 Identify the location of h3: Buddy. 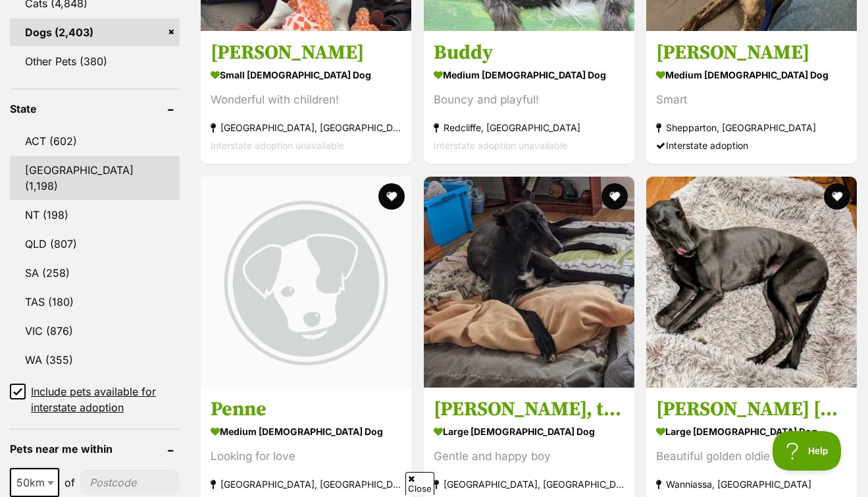
(529, 53).